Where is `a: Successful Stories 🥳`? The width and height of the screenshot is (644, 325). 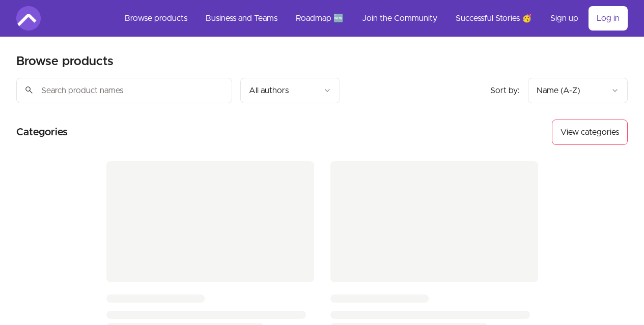 a: Successful Stories 🥳 is located at coordinates (494, 19).